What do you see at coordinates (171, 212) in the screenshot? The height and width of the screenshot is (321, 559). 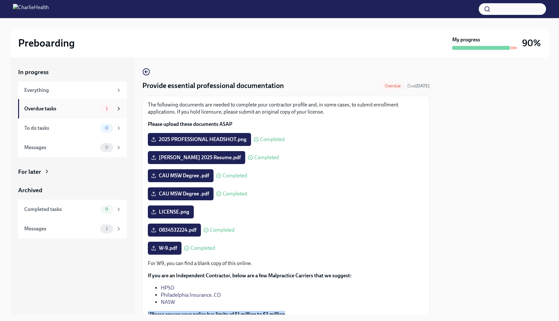 I see `span: LICENSE.png` at bounding box center [171, 212].